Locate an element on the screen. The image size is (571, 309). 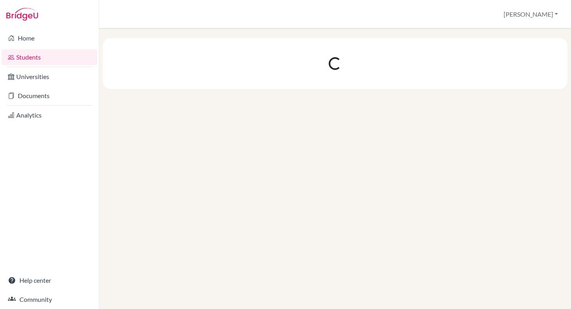
a: Community is located at coordinates (49, 299).